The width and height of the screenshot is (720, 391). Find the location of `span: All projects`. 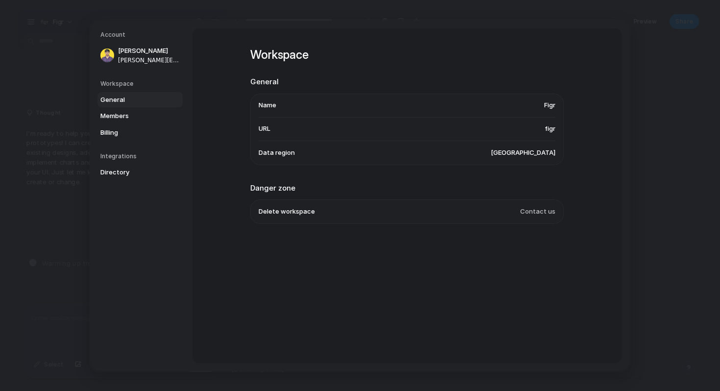

span: All projects is located at coordinates (41, 57).